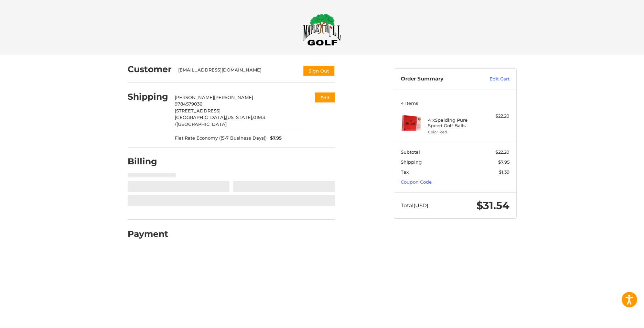  Describe the element at coordinates (411, 152) in the screenshot. I see `span: Subtotal` at that location.